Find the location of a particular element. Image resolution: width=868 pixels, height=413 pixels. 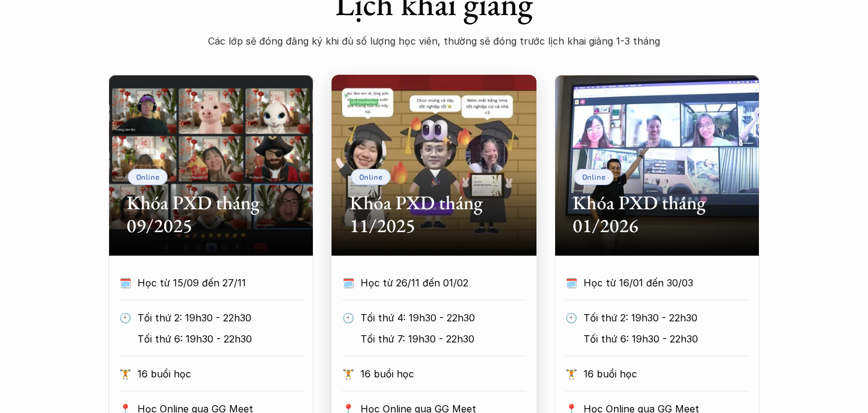

h2: Khóa PXD tháng 11/2025 is located at coordinates (434, 214).